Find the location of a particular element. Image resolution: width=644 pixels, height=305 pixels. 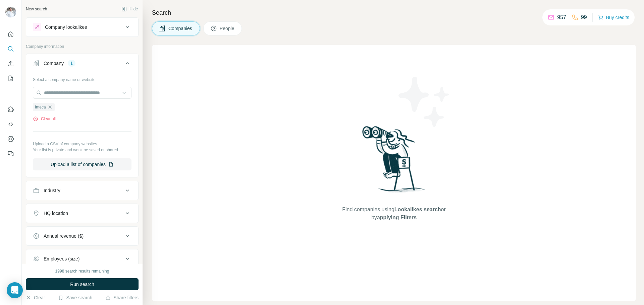

button: Share filters is located at coordinates (122, 298).